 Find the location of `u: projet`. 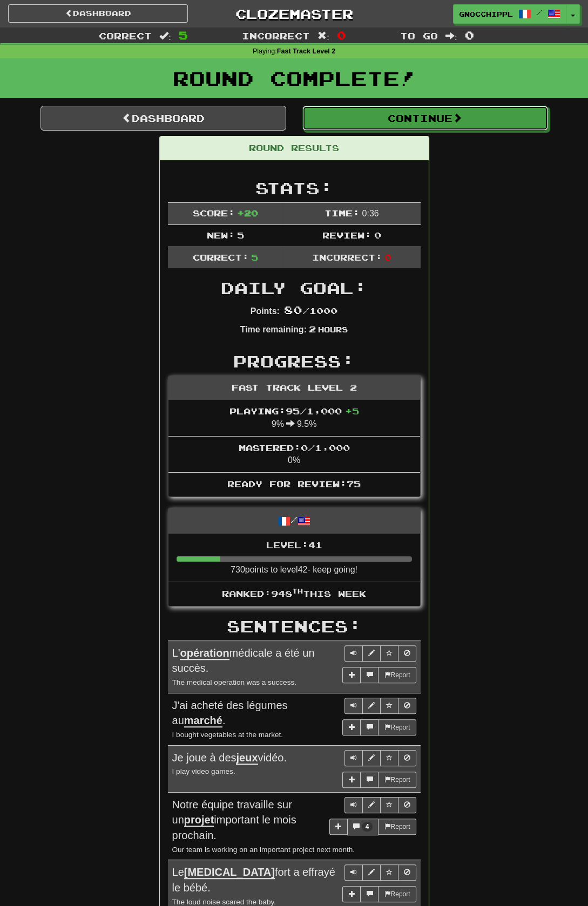

u: projet is located at coordinates (199, 821).